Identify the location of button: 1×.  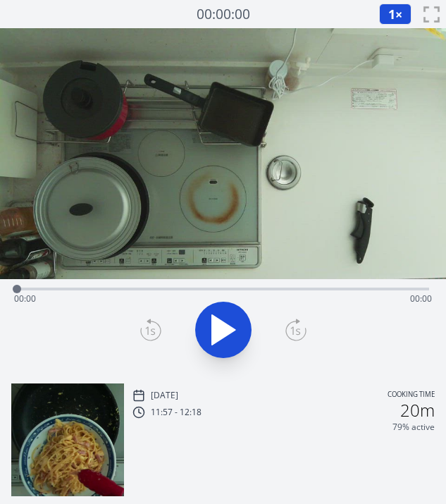
(396, 14).